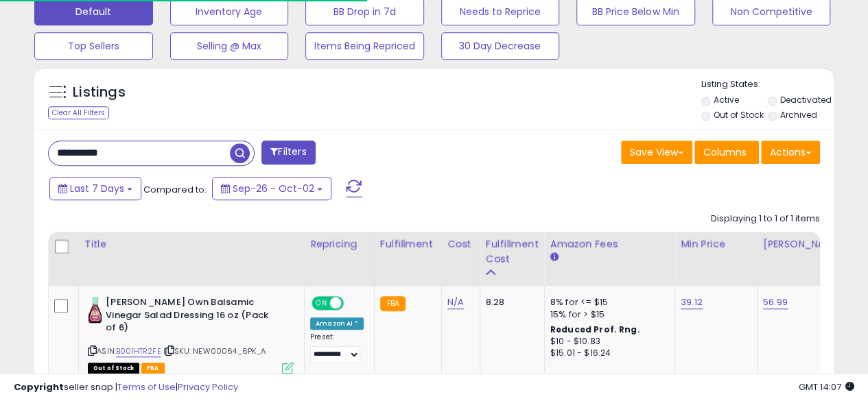 The image size is (868, 401). I want to click on a: 56.99, so click(775, 302).